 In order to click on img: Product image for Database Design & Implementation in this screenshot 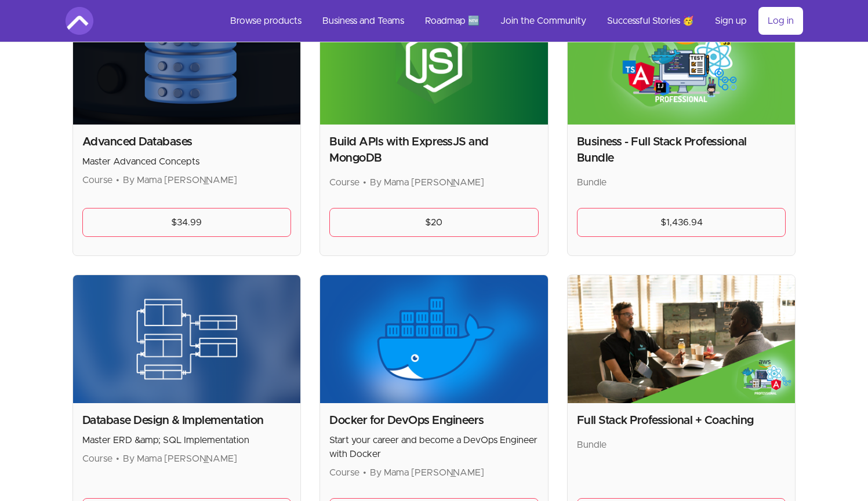, I will do `click(186, 339)`.